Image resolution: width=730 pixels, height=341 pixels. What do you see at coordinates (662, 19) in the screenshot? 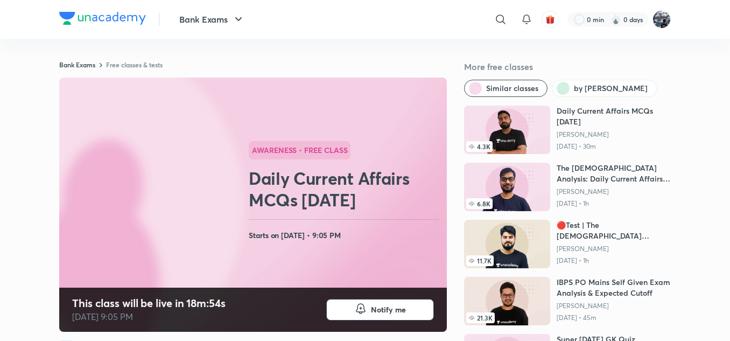
I see `img: Om singh` at bounding box center [662, 19].